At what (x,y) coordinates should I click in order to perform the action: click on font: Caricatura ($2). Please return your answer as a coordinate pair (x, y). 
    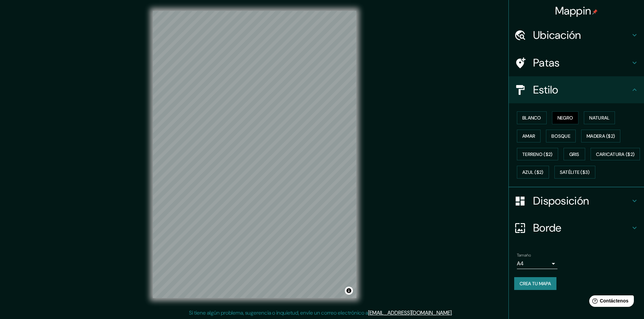
    Looking at the image, I should click on (615, 154).